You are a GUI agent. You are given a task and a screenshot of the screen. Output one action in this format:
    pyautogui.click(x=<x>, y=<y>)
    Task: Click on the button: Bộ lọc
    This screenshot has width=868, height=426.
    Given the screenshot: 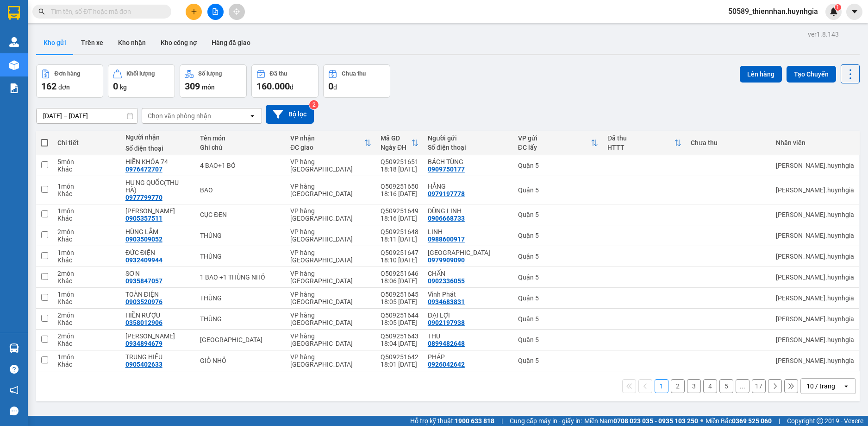 What is the action you would take?
    pyautogui.click(x=290, y=114)
    